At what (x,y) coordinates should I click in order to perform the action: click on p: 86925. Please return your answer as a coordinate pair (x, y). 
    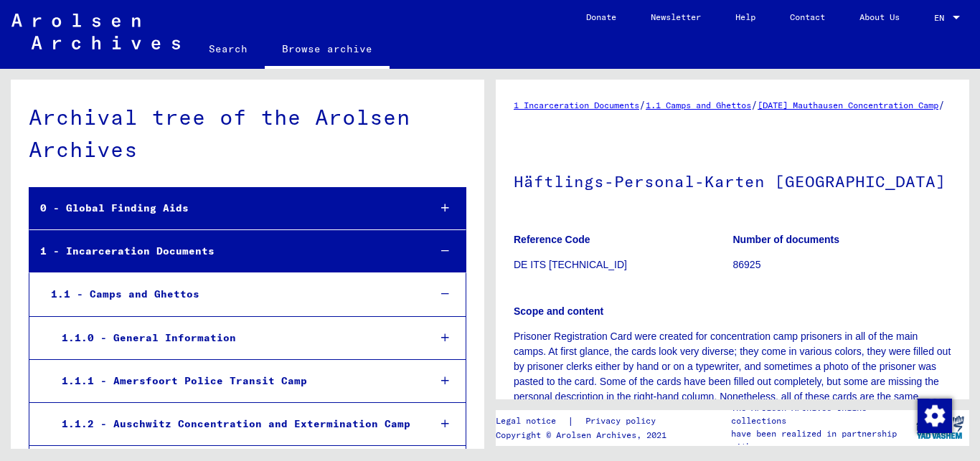
    Looking at the image, I should click on (842, 264).